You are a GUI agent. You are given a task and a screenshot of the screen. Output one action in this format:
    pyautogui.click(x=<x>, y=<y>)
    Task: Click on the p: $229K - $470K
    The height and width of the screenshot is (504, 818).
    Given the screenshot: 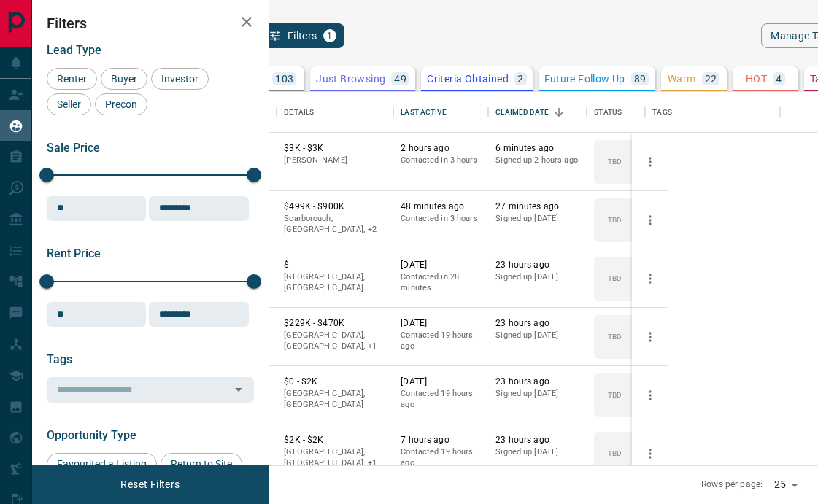 What is the action you would take?
    pyautogui.click(x=335, y=323)
    